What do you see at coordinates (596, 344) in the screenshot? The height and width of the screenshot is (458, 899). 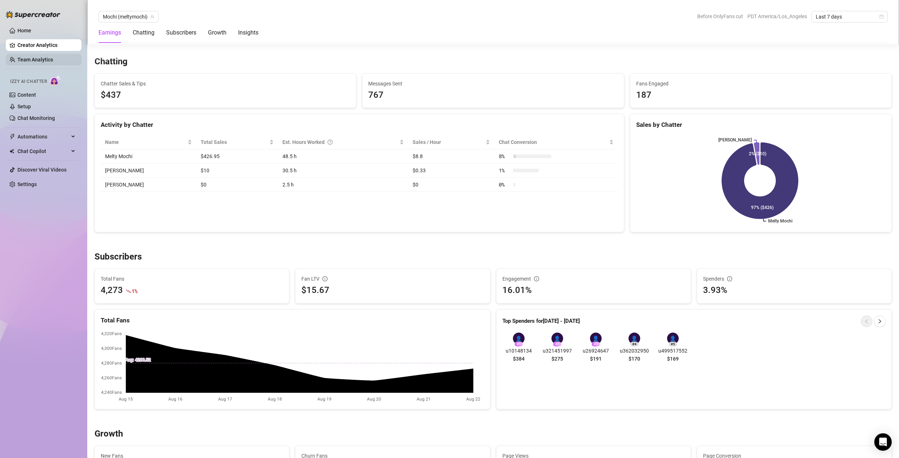 I see `div: # 3` at bounding box center [596, 344].